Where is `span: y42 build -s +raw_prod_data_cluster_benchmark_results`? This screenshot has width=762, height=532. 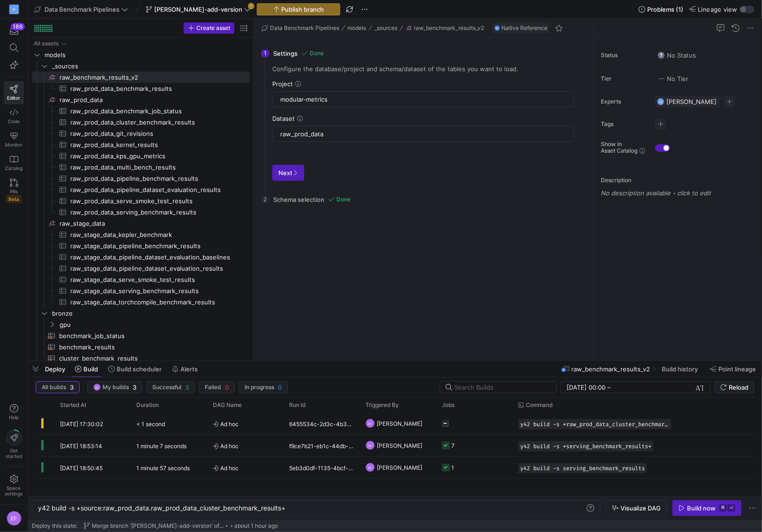 span: y42 build -s +raw_prod_data_cluster_benchmark_results is located at coordinates (595, 424).